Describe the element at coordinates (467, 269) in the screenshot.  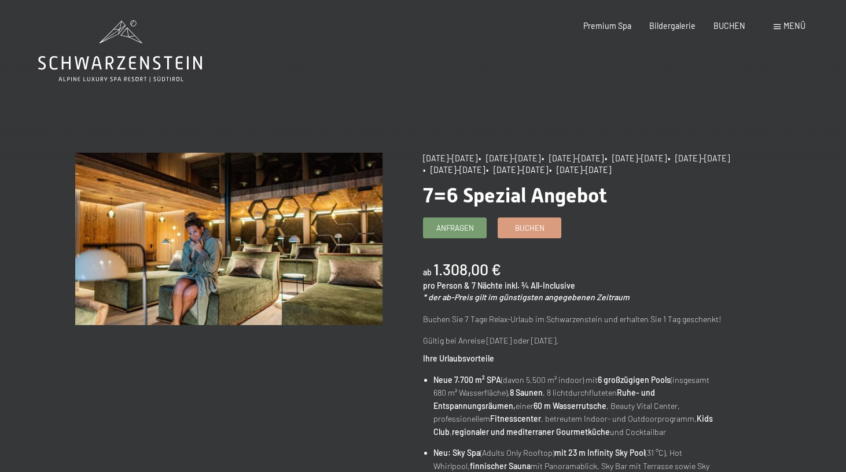
I see `b: 1.308,00 €` at that location.